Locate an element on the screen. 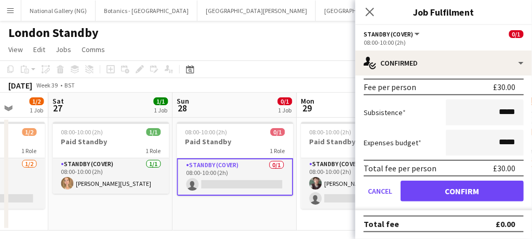 Image resolution: width=532 pixels, height=239 pixels. div: Confirmed is located at coordinates (444, 63).